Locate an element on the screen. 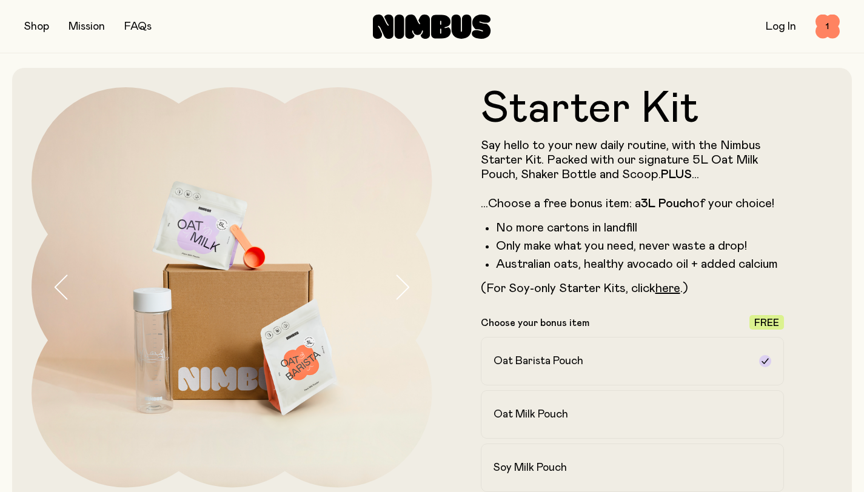  p: Say hello to your new daily routine, with the Nimbus Starter Kit. Packed with our signature 5L Oa... is located at coordinates (632, 175).